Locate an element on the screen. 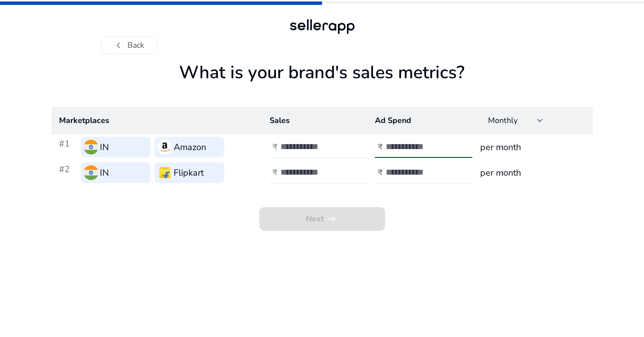  h1: What is your brand's sales metrics? is located at coordinates (322, 84).